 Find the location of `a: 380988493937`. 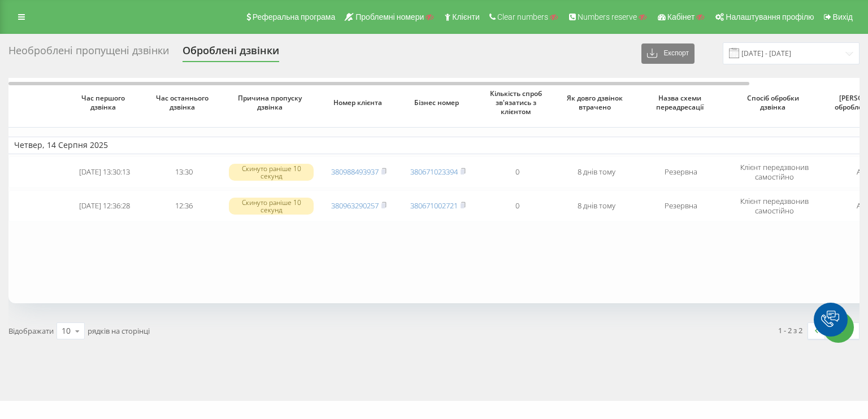

a: 380988493937 is located at coordinates (354, 172).